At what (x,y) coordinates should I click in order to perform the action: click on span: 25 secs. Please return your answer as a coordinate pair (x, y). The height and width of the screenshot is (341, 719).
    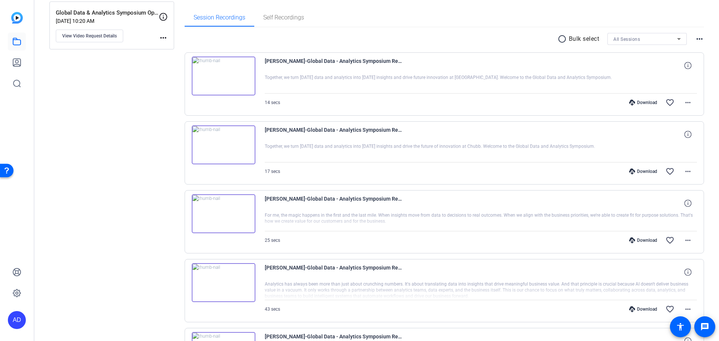
    Looking at the image, I should click on (272, 240).